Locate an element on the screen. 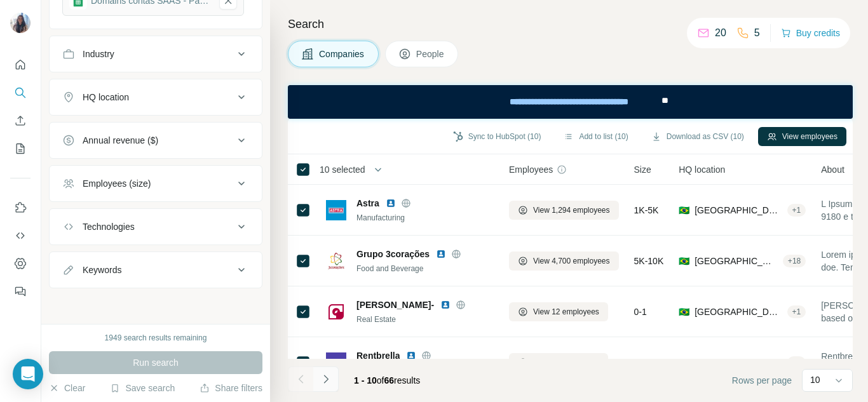 The image size is (868, 402). button: View employees is located at coordinates (802, 137).